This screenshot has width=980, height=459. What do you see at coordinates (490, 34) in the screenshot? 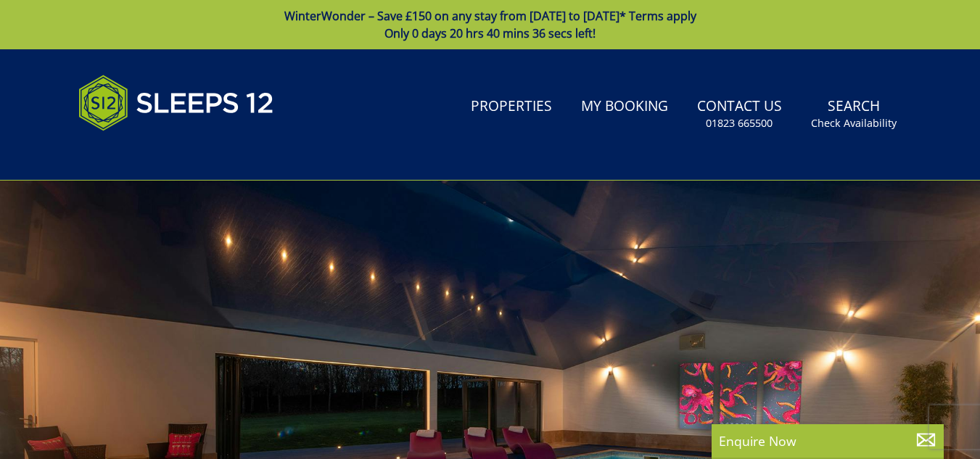
I see `span: Only 0 days 20 hrs 40 mins 36 secs left!` at bounding box center [490, 34].